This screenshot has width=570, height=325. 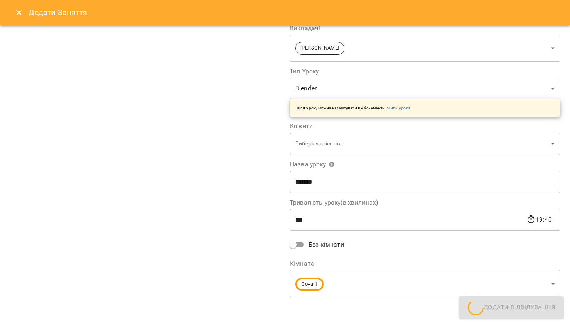 What do you see at coordinates (19, 13) in the screenshot?
I see `button: Close` at bounding box center [19, 13].